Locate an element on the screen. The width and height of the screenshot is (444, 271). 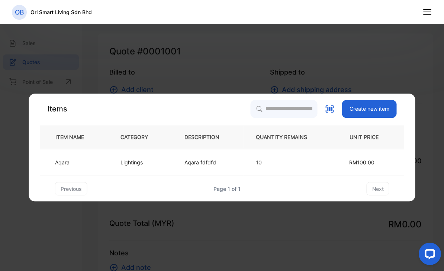
p: Aqara fdfdfd is located at coordinates (200, 162).